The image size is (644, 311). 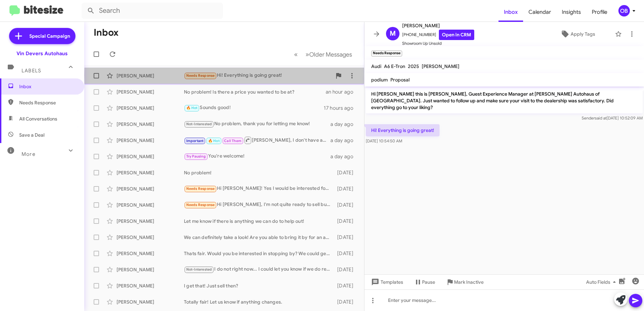 I want to click on div: Let me know if there is anything we can do to help out!, so click(x=259, y=221).